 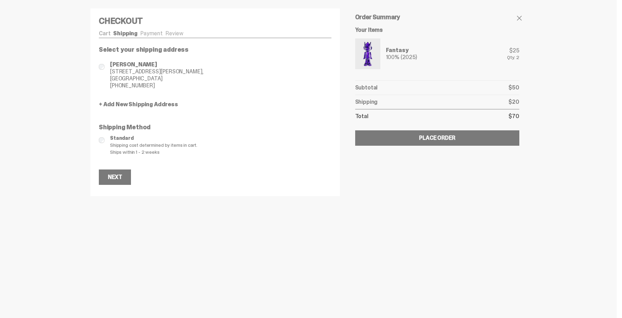 I want to click on div: 100% (2025), so click(x=401, y=57).